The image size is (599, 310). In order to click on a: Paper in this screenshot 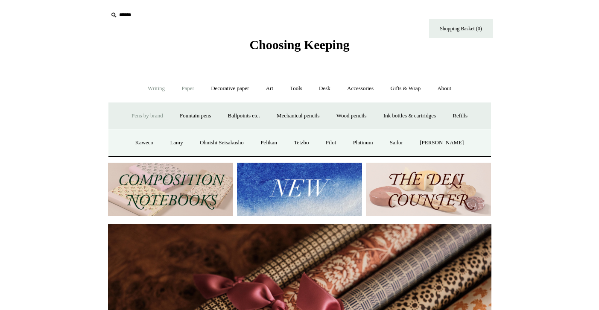, I will do `click(188, 88)`.